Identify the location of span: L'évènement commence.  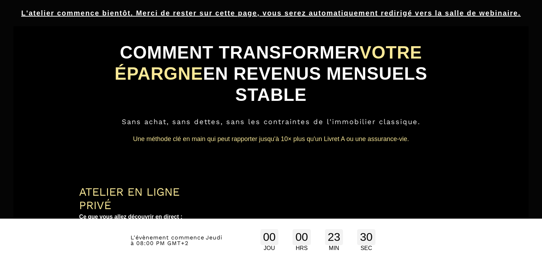
(167, 238).